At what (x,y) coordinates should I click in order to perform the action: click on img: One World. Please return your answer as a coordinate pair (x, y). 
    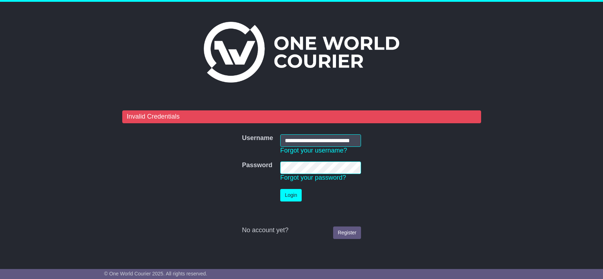
    Looking at the image, I should click on (301, 52).